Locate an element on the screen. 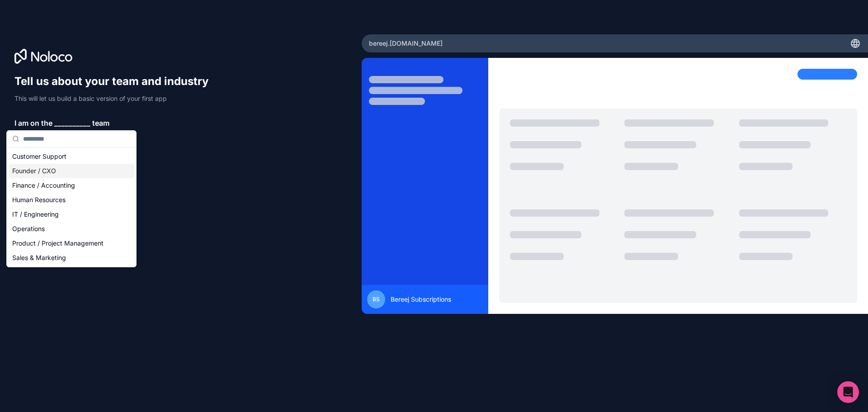 The height and width of the screenshot is (412, 868). span: BS is located at coordinates (376, 299).